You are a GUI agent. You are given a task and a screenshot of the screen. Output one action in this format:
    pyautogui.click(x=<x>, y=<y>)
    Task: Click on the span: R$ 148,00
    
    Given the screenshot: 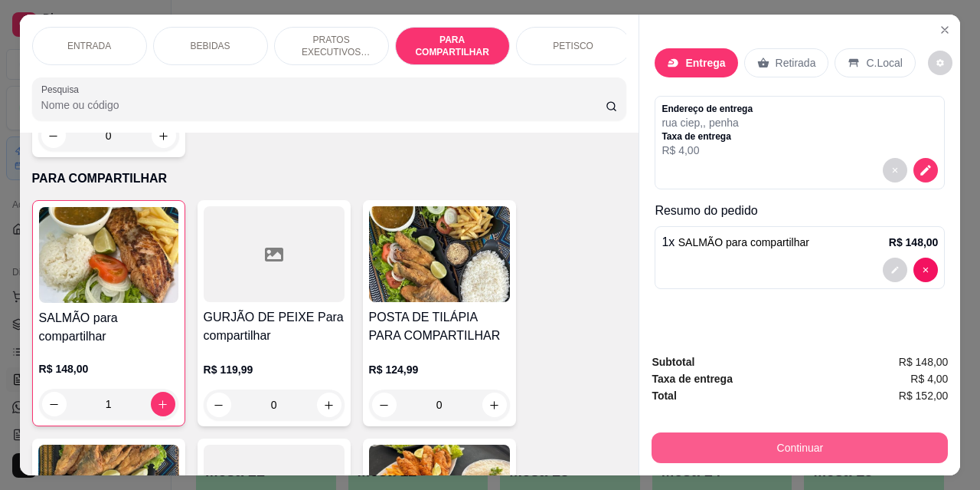 What is the action you would take?
    pyautogui.click(x=923, y=361)
    